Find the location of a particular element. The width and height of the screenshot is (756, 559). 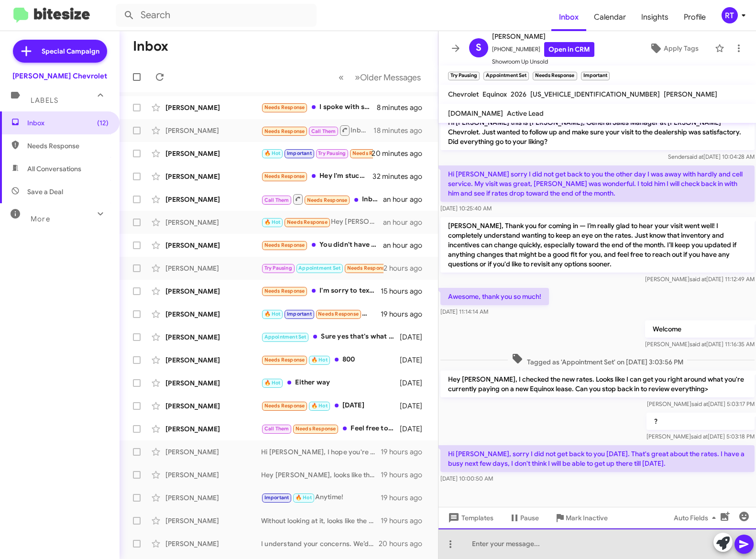

span: Profile is located at coordinates (695, 17).